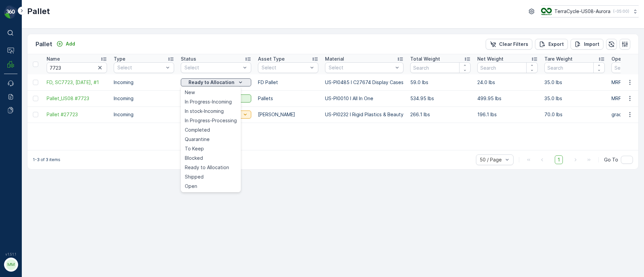 Image resolution: width=644 pixels, height=277 pixels. What do you see at coordinates (191, 186) in the screenshot?
I see `span: Open` at bounding box center [191, 186].